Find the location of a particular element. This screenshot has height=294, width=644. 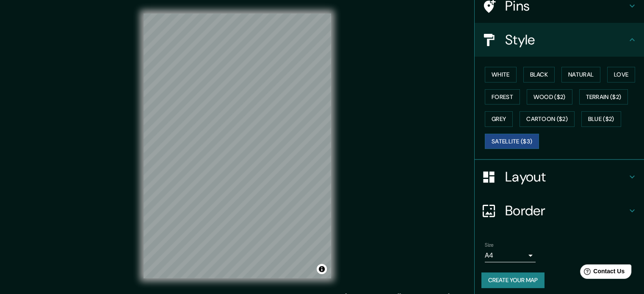

label: Size is located at coordinates (489, 245).